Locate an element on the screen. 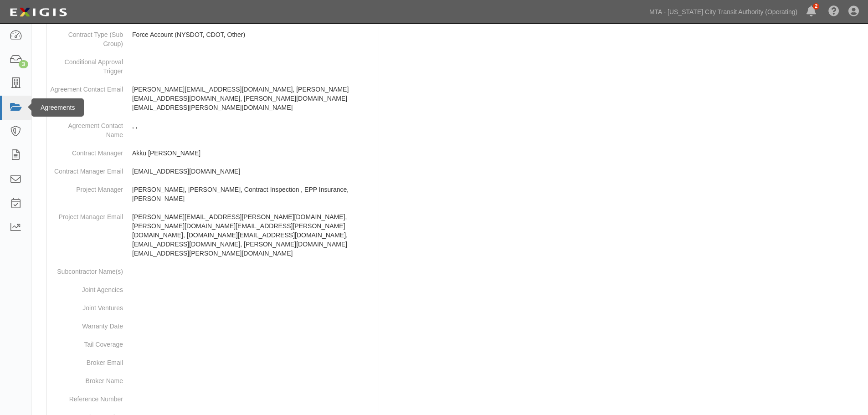 This screenshot has width=868, height=415. dt: Contract Manager Email is located at coordinates (87, 169).